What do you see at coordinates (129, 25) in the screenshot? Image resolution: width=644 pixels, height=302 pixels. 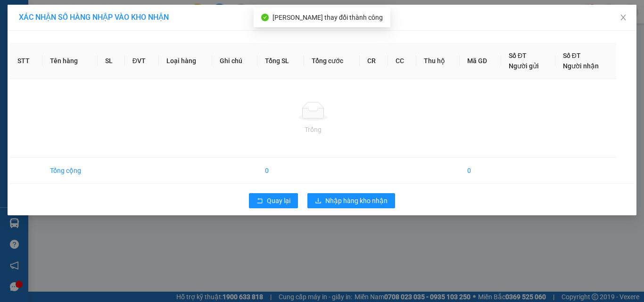 I see `div: SẾP THƯƠNG` at bounding box center [129, 25].